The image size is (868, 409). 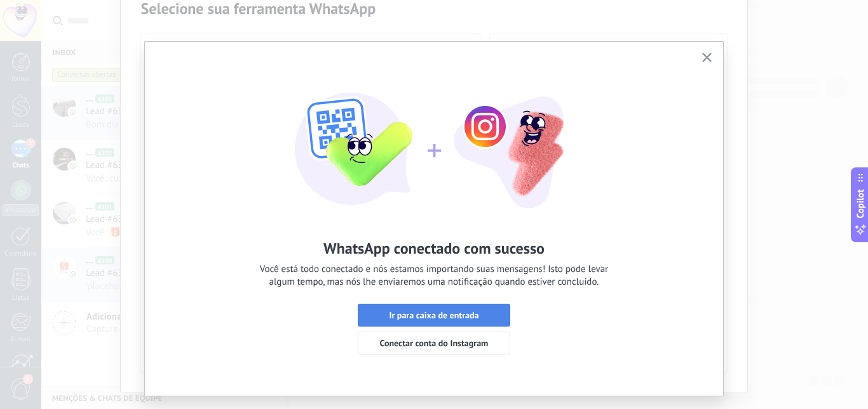 I want to click on span: Você está todo conectado e nós estamos importando suas mensagens! Isto pode levar algum tempo, ma..., so click(x=434, y=276).